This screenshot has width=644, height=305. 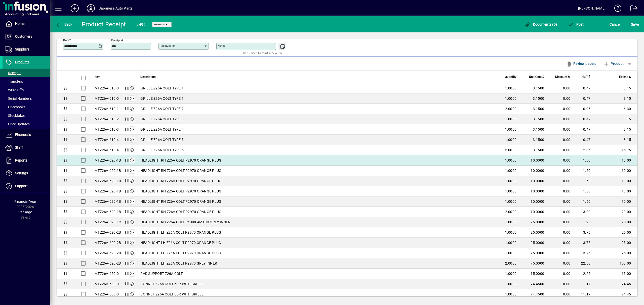 What do you see at coordinates (66, 40) in the screenshot?
I see `mat-label: Date` at bounding box center [66, 40].